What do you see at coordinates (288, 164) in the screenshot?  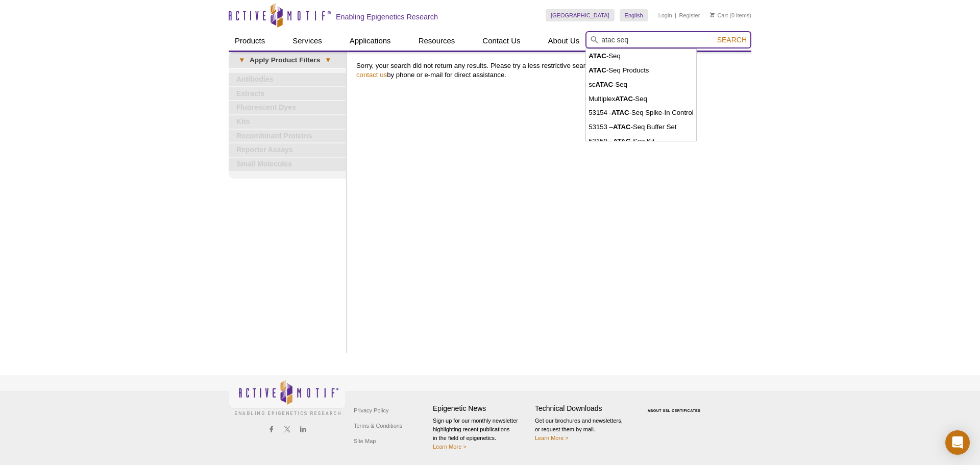 I see `a: Small Molecules` at bounding box center [288, 164].